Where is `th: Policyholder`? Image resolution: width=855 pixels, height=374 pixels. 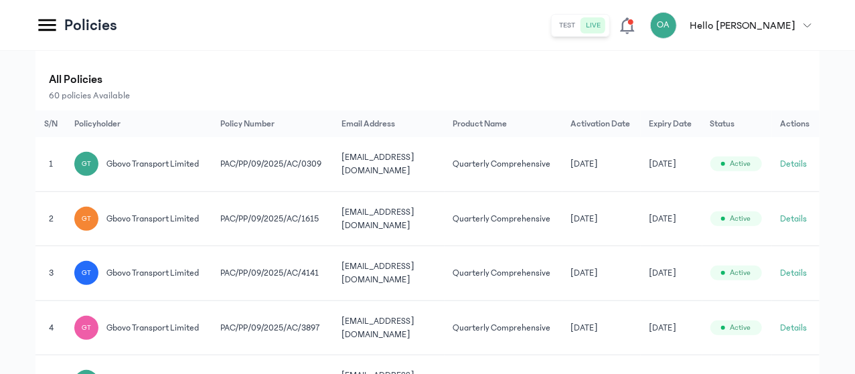
th: Policyholder is located at coordinates (139, 124).